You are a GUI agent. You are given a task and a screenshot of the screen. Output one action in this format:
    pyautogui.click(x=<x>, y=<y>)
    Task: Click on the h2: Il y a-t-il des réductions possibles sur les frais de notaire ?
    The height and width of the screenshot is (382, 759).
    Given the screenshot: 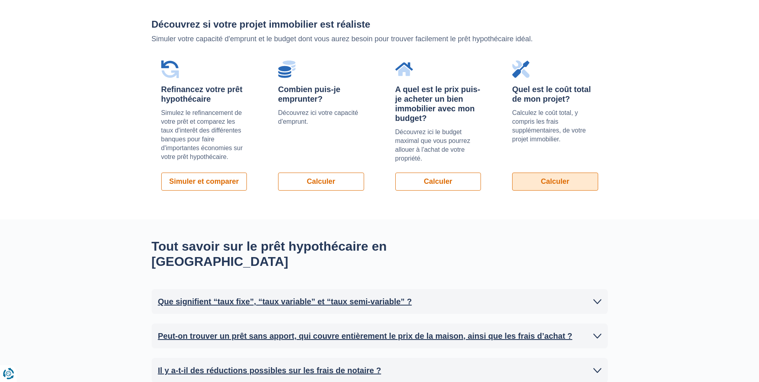 What is the action you would take?
    pyautogui.click(x=270, y=370)
    